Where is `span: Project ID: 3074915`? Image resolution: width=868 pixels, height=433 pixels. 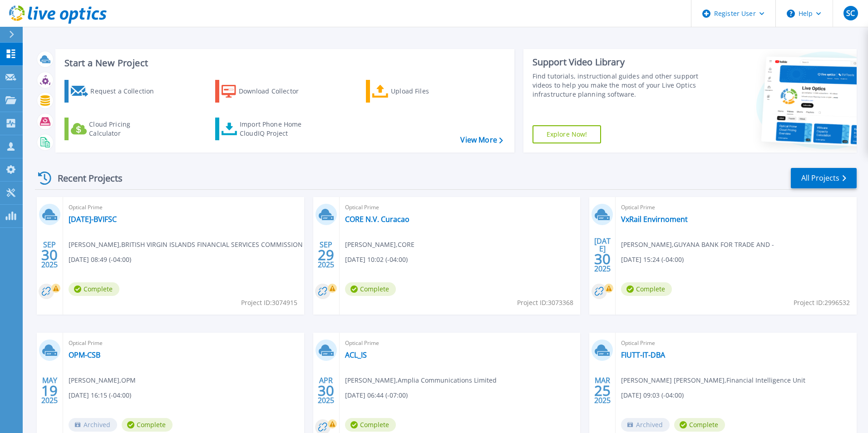 span: Project ID: 3074915 is located at coordinates (269, 303).